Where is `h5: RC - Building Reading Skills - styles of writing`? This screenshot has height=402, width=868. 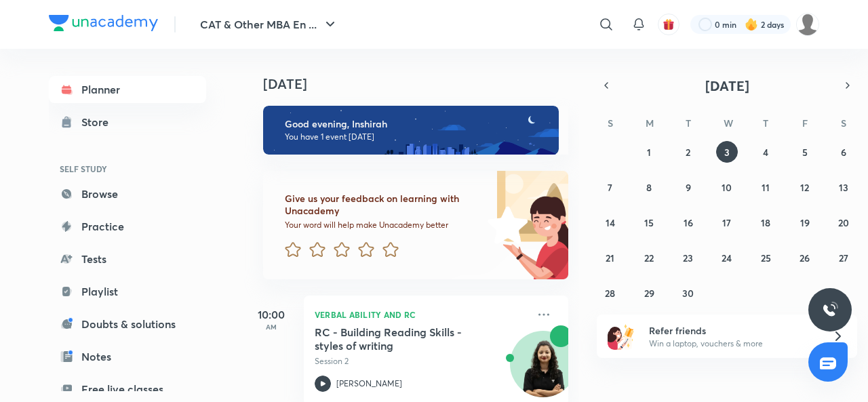
h5: RC - Building Reading Skills - styles of writing is located at coordinates (399, 339).